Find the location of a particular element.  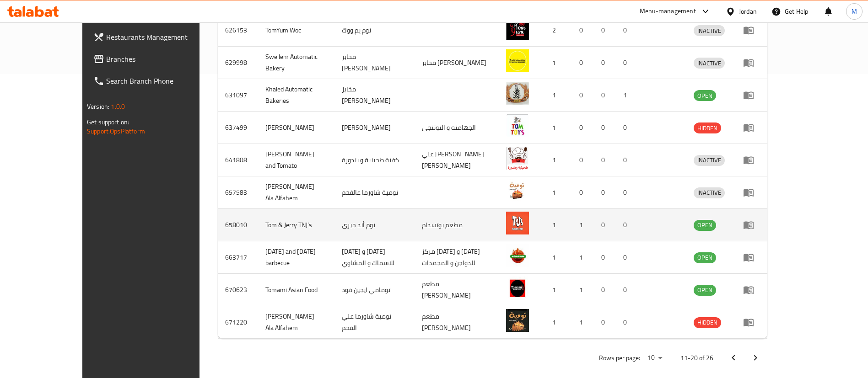

td: 670623 is located at coordinates (238, 290).